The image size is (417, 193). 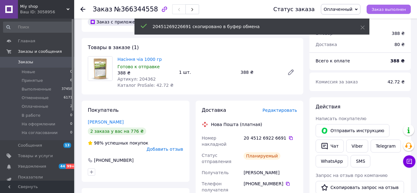 What do you see at coordinates (71, 166) in the screenshot?
I see `span: 99+` at bounding box center [71, 166].